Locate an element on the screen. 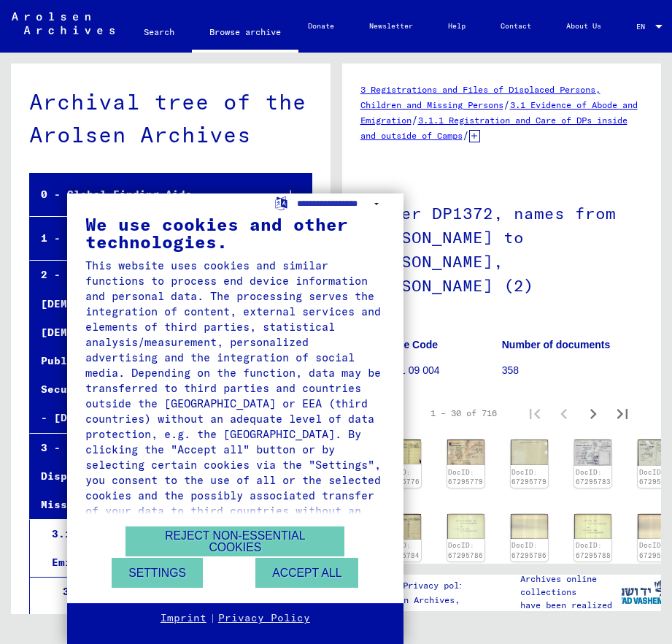  button: Reject non-essential cookies is located at coordinates (235, 541).